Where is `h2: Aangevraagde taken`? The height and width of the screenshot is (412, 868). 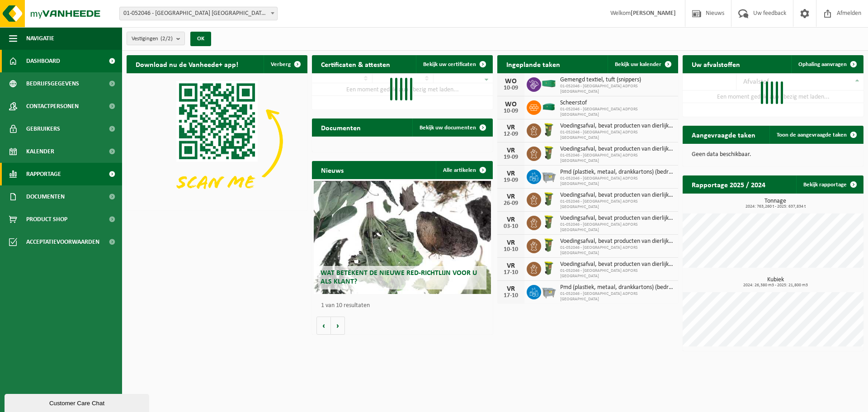
h2: Aangevraagde taken is located at coordinates (723, 135).